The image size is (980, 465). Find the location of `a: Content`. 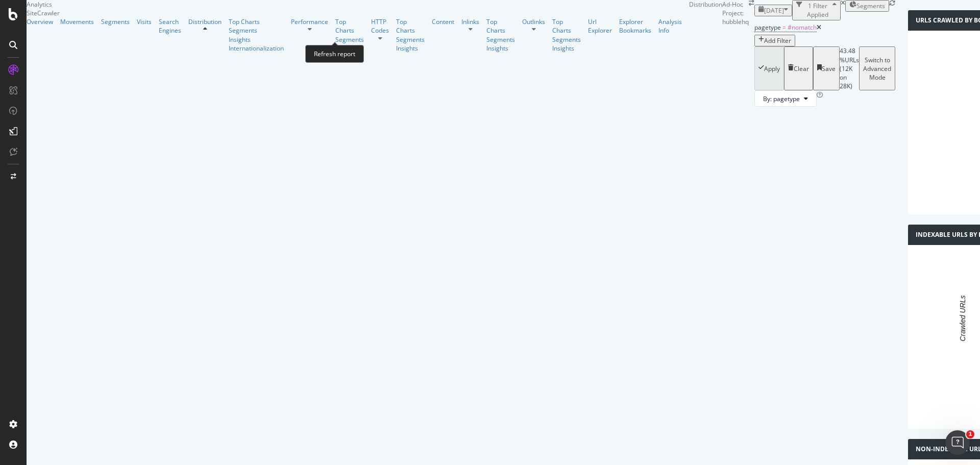

a: Content is located at coordinates (443, 22).